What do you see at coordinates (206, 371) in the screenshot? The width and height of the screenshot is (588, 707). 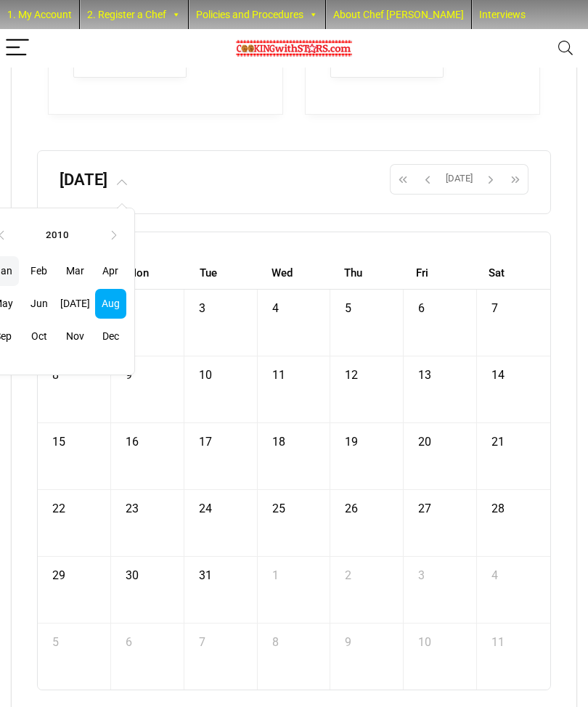 I see `a: August 10, 2010` at bounding box center [206, 371].